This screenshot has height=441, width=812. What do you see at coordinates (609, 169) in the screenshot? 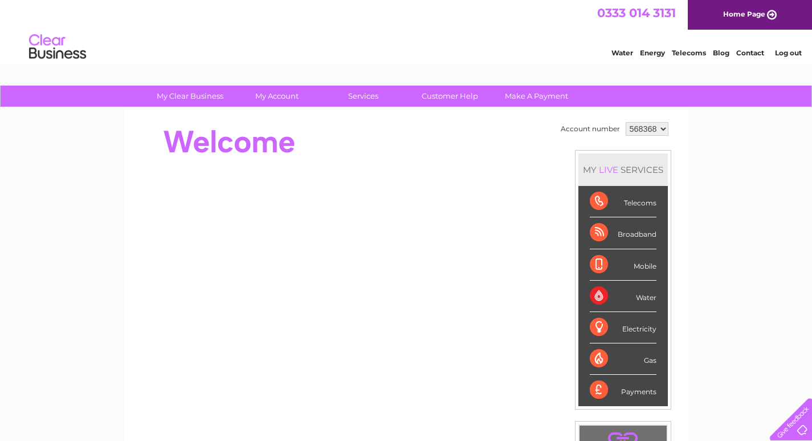
I see `div: LIVE` at bounding box center [609, 169].